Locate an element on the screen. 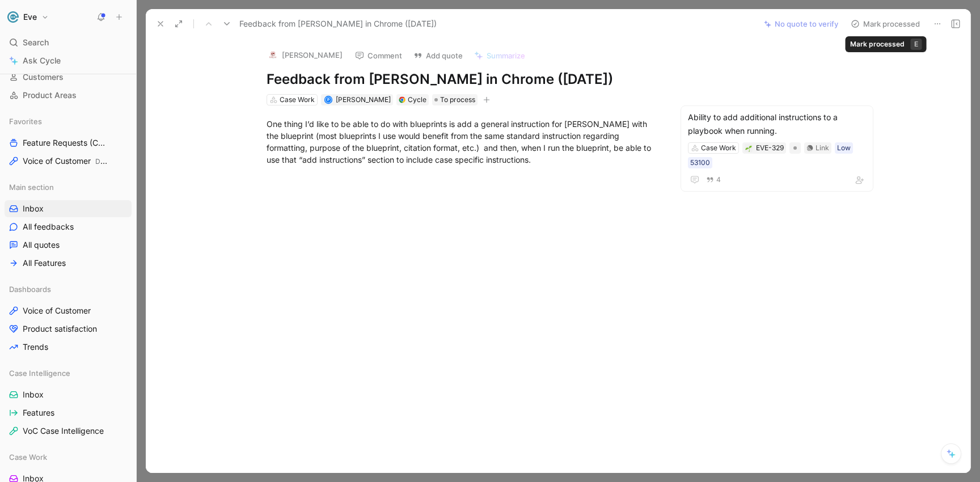  div: Search is located at coordinates (68, 43).